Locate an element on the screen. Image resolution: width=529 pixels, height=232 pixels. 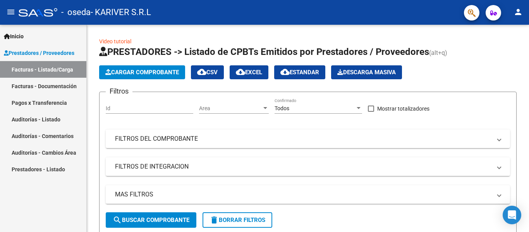
mat-panel-title: MAS FILTROS is located at coordinates (303, 195).